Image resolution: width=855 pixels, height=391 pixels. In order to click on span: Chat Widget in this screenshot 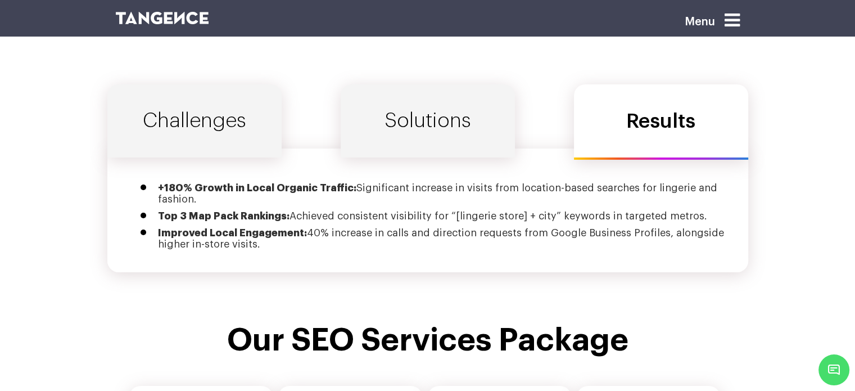, I will do `click(834, 370)`.